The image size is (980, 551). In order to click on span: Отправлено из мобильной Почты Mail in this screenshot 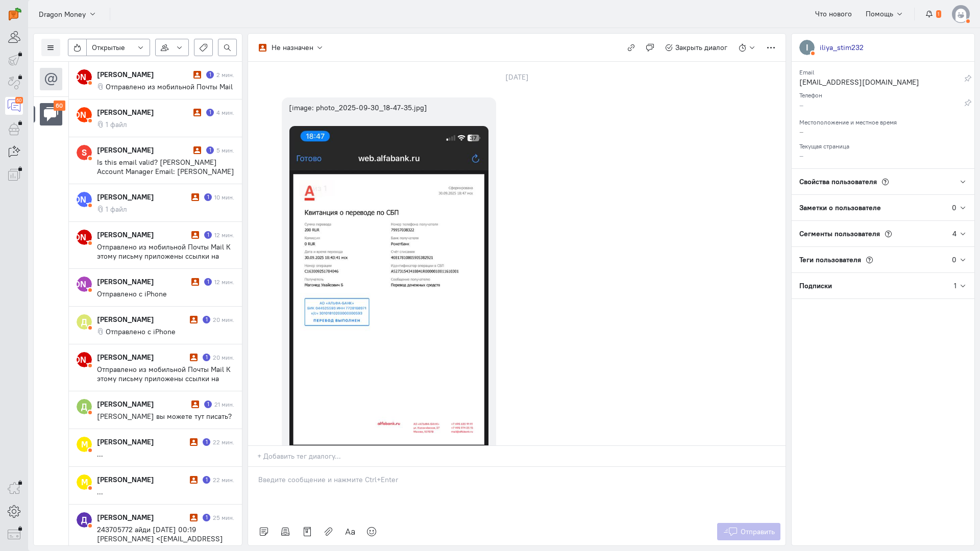, I will do `click(169, 87)`.